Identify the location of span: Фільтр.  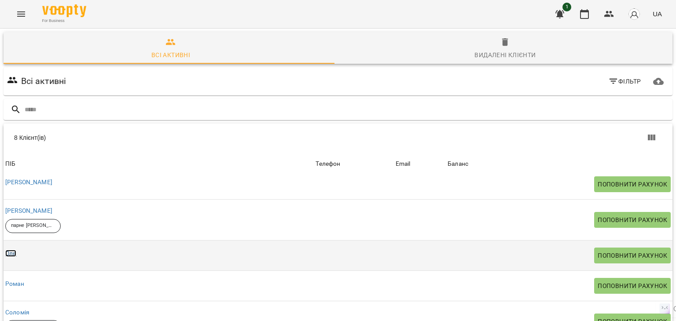
(625, 81).